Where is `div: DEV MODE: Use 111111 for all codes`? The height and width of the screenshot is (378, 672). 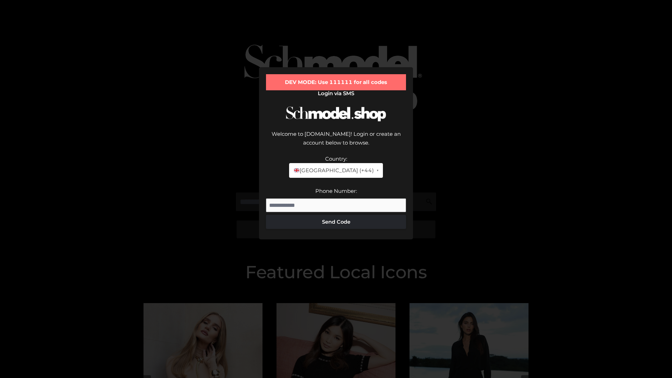 div: DEV MODE: Use 111111 for all codes is located at coordinates (336, 82).